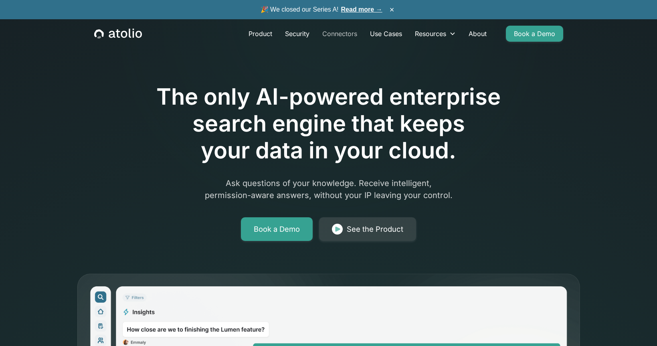 The height and width of the screenshot is (346, 657). I want to click on span: 🎉 We closed our Series A!, so click(322, 10).